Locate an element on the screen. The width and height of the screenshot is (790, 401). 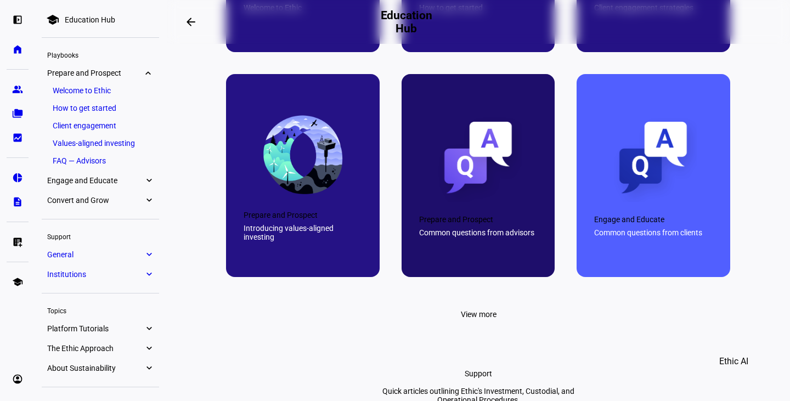
a: FAQ — Advisors is located at coordinates (100, 161).